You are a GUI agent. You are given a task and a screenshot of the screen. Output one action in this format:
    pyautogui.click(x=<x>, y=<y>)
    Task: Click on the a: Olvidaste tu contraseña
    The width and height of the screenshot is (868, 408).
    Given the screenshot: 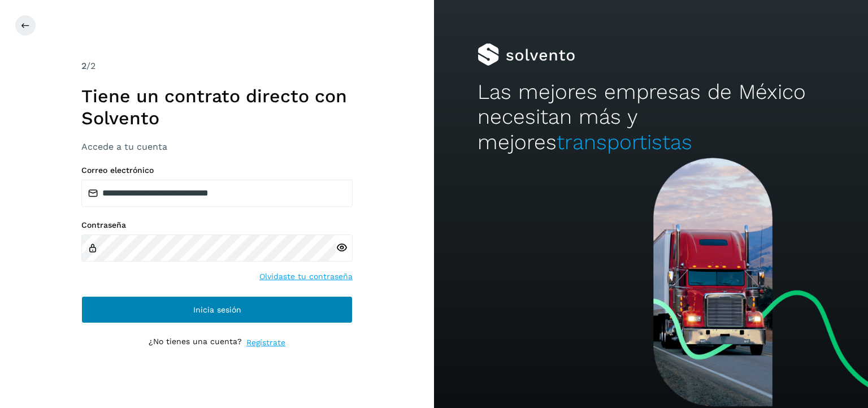 What is the action you would take?
    pyautogui.click(x=306, y=276)
    